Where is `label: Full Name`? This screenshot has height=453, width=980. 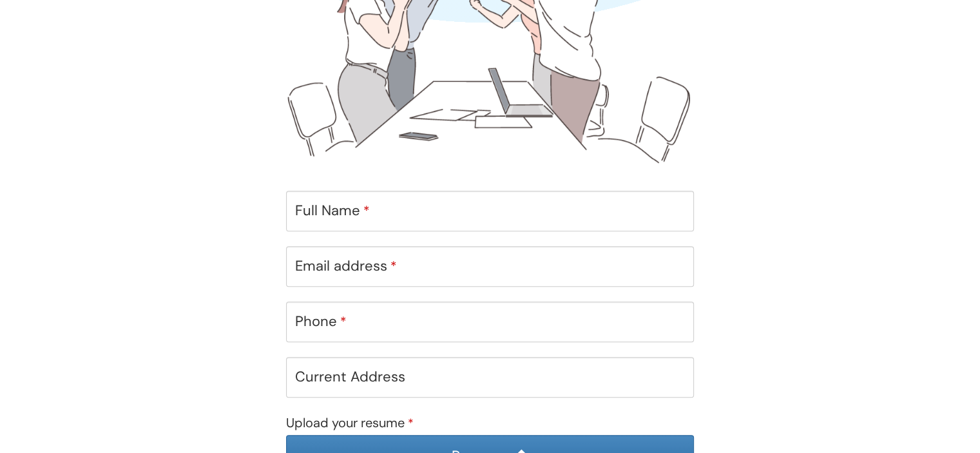 label: Full Name is located at coordinates (333, 210).